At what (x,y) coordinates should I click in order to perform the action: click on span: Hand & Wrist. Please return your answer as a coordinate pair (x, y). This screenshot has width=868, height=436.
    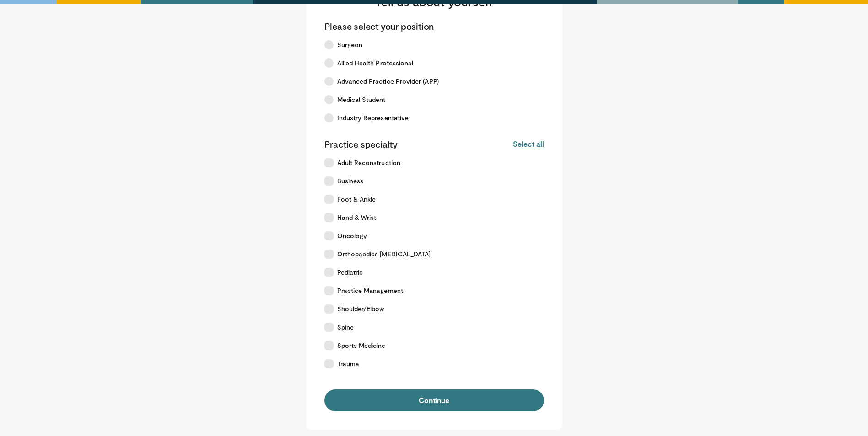
    Looking at the image, I should click on (357, 218).